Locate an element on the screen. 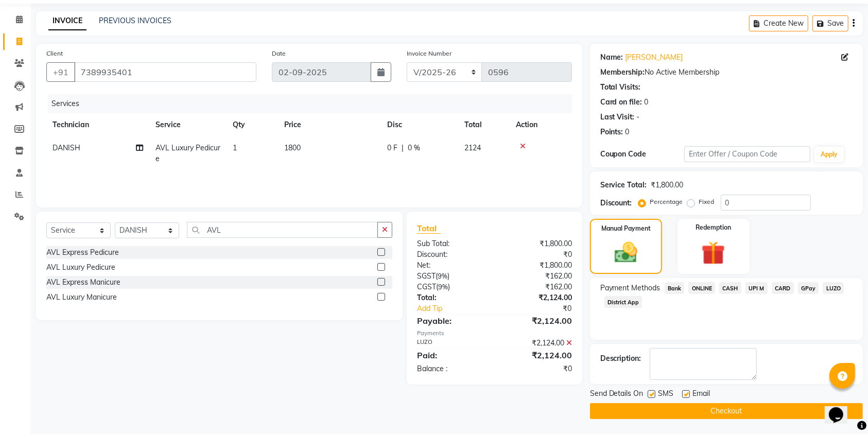  div: Membership: is located at coordinates (623, 72).